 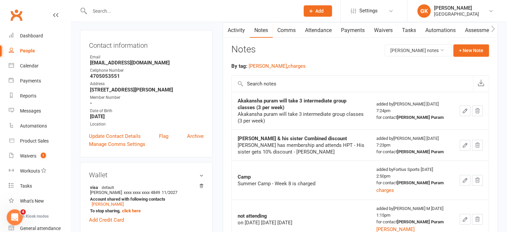 I want to click on a: Archive, so click(x=195, y=136).